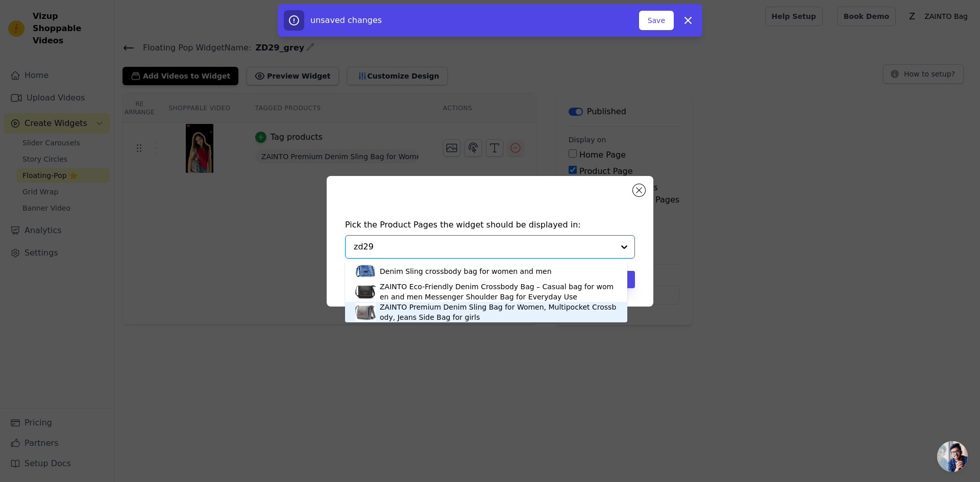 The height and width of the screenshot is (482, 980). Describe the element at coordinates (346, 20) in the screenshot. I see `span: unsaved changes` at that location.